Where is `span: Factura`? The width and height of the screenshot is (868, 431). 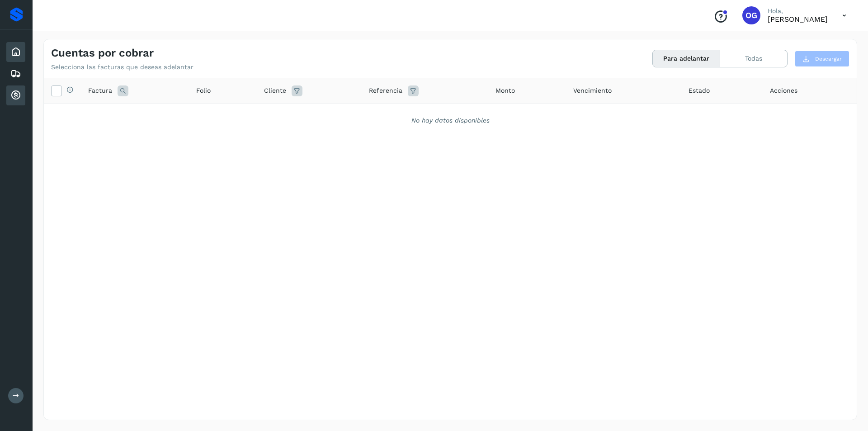
span: Factura is located at coordinates (100, 91).